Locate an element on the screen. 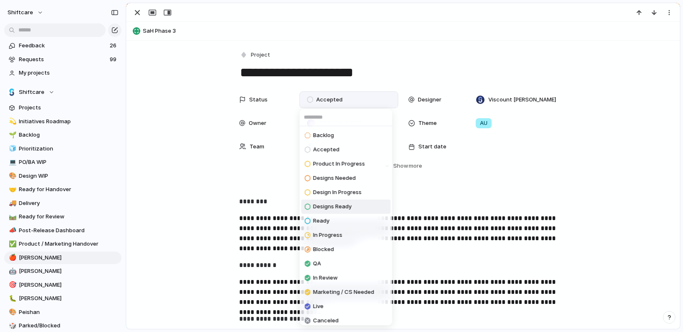 The width and height of the screenshot is (683, 332). span: Accepted is located at coordinates (326, 150).